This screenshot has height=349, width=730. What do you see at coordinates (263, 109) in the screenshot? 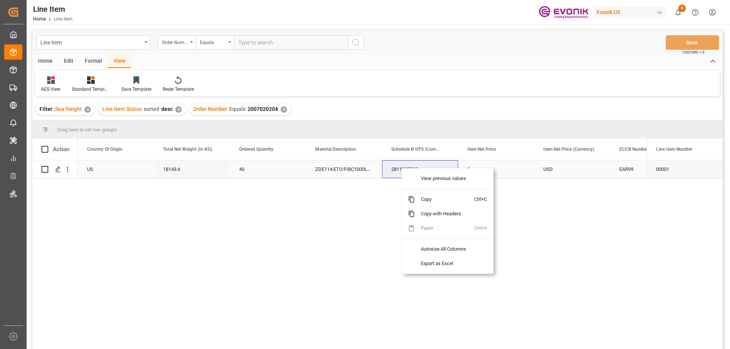
I see `span: 2007020204` at bounding box center [263, 109].